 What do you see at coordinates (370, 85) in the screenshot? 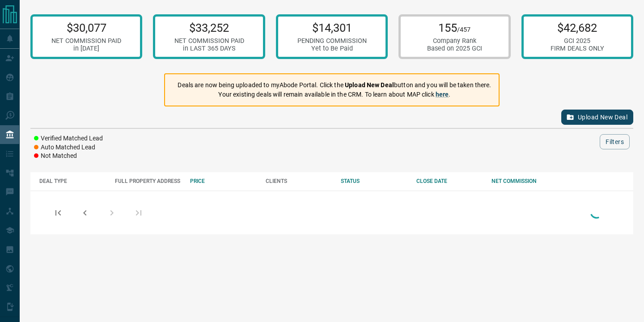
I see `strong: Upload New Deal` at bounding box center [370, 85].